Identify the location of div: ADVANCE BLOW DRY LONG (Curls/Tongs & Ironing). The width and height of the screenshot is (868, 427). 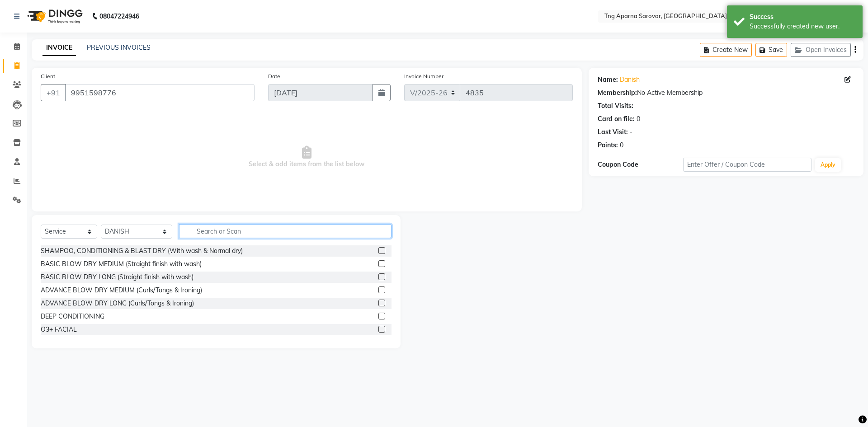
(117, 303).